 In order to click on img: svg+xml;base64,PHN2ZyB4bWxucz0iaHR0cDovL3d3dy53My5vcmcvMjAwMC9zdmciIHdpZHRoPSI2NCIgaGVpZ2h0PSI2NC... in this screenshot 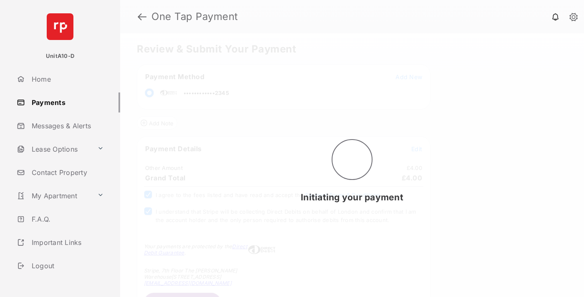, I will do `click(60, 27)`.